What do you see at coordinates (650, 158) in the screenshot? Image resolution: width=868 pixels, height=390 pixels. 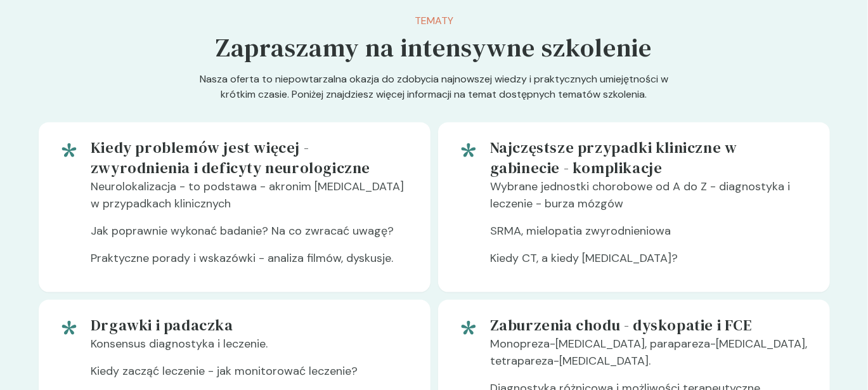 I see `h5: Najczęstsze przypadki kliniczne w gabinecie - komplikacje` at bounding box center [650, 158].